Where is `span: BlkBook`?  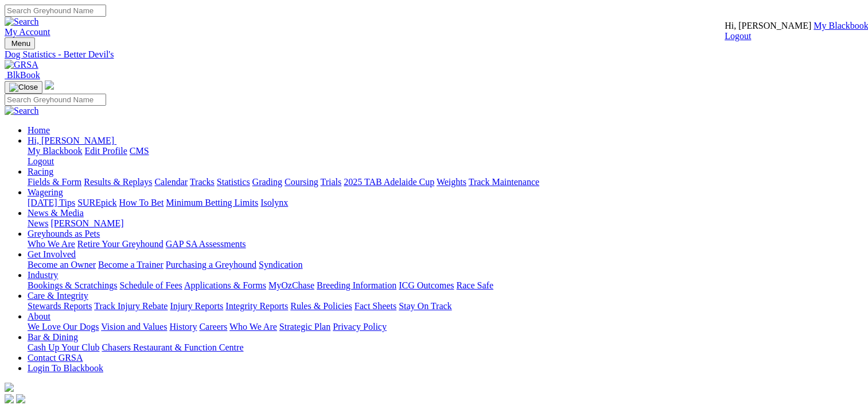 span: BlkBook is located at coordinates (24, 74).